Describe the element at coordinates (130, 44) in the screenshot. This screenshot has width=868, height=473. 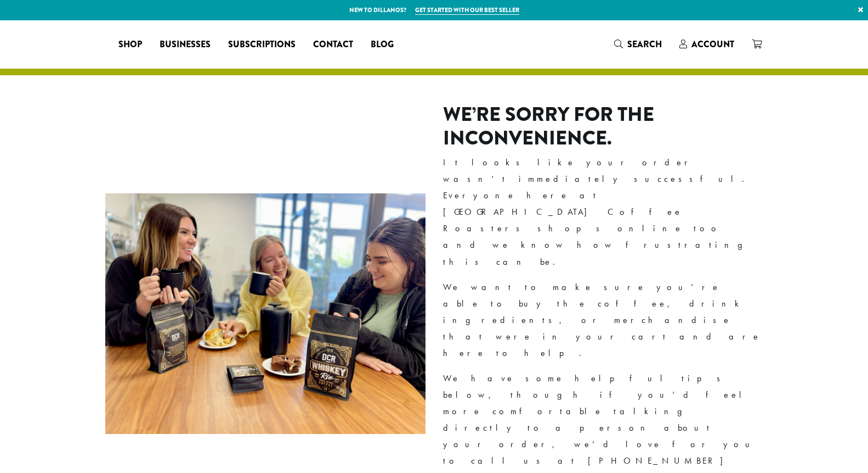
I see `span: Shop` at that location.